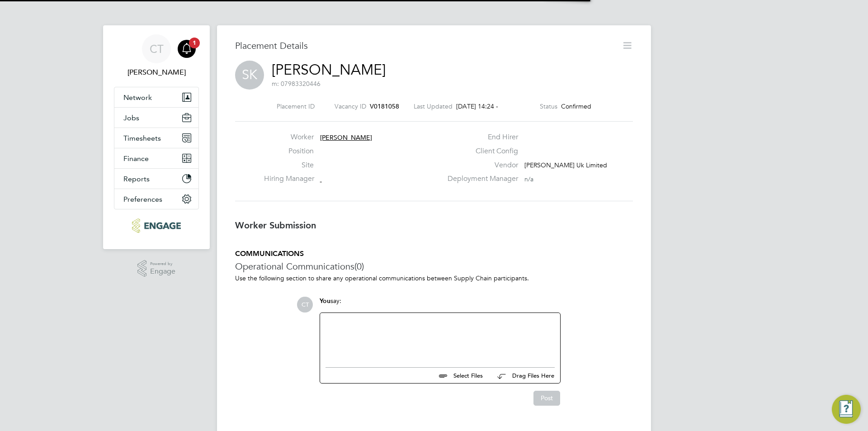 Image resolution: width=868 pixels, height=431 pixels. I want to click on button: Timesheets, so click(157, 138).